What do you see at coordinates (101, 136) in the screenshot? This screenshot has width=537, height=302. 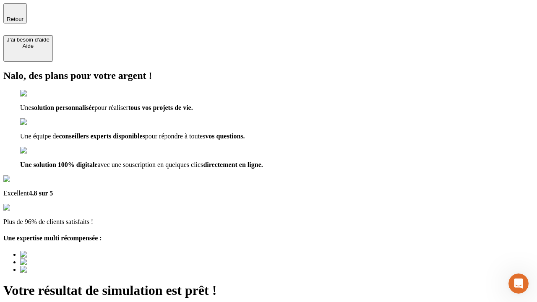 I see `span: conseillers experts disponibles` at bounding box center [101, 136].